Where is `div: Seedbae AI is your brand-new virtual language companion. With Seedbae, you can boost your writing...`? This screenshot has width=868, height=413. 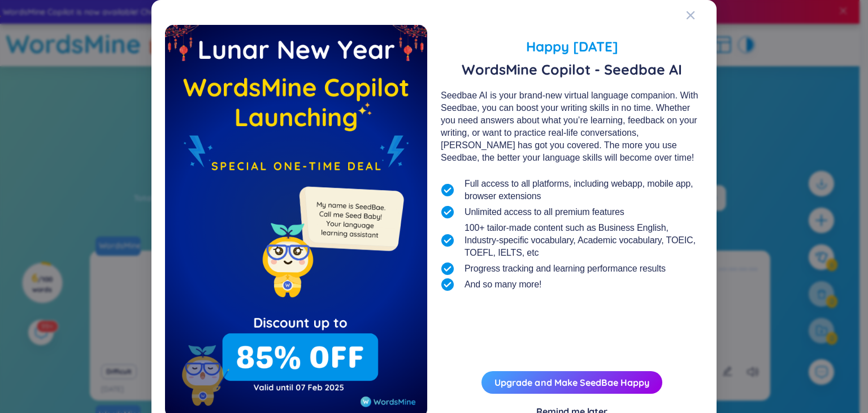 div: Seedbae AI is your brand-new virtual language companion. With Seedbae, you can boost your writing... is located at coordinates (572, 127).